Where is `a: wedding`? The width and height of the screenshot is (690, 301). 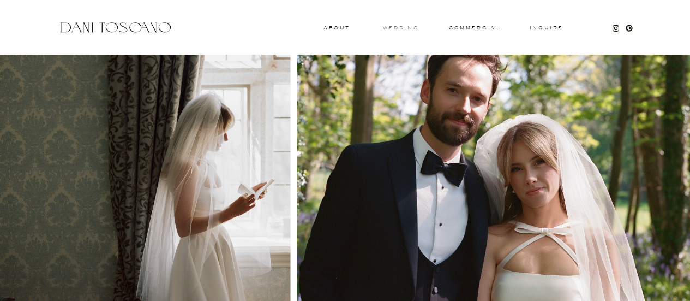
a: wedding is located at coordinates (400, 27).